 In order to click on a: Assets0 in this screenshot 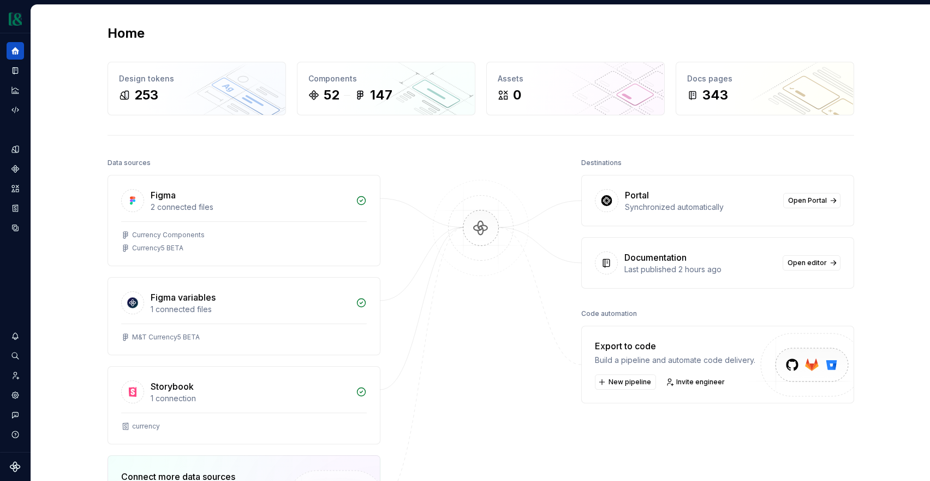, I will do `click(576, 88)`.